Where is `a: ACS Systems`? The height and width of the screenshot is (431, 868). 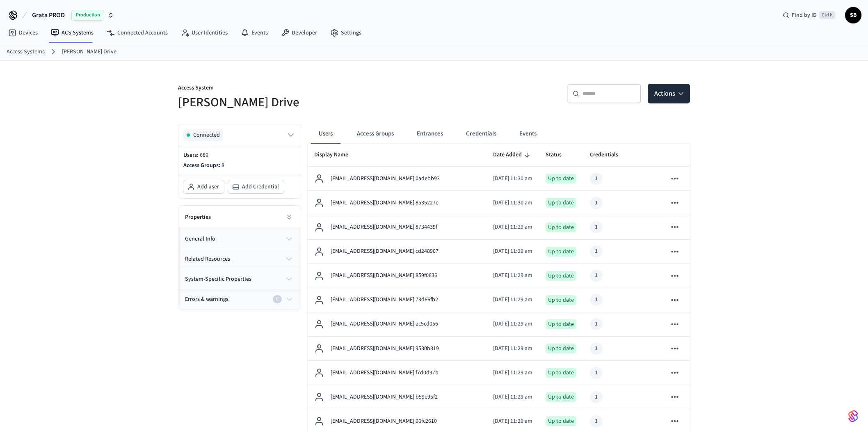 a: ACS Systems is located at coordinates (72, 33).